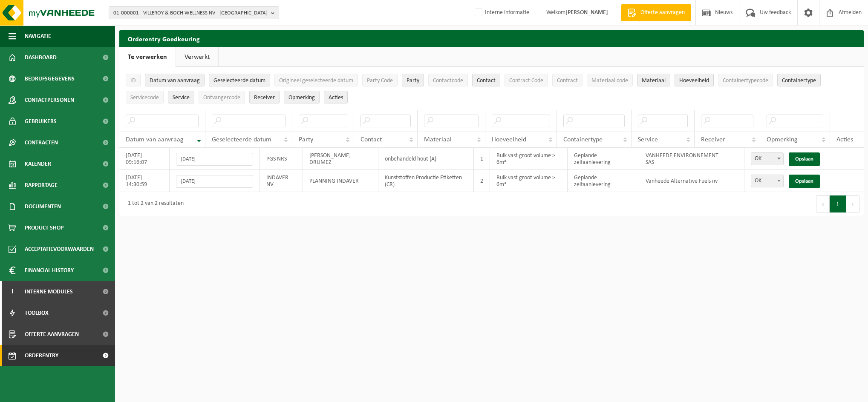 The image size is (868, 402). Describe the element at coordinates (197, 57) in the screenshot. I see `a: Verwerkt` at that location.